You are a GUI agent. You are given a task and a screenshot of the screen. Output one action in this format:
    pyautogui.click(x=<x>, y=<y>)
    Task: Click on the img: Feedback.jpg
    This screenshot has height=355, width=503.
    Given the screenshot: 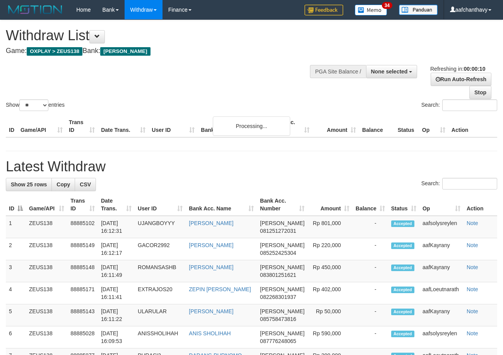 What is the action you would take?
    pyautogui.click(x=324, y=10)
    